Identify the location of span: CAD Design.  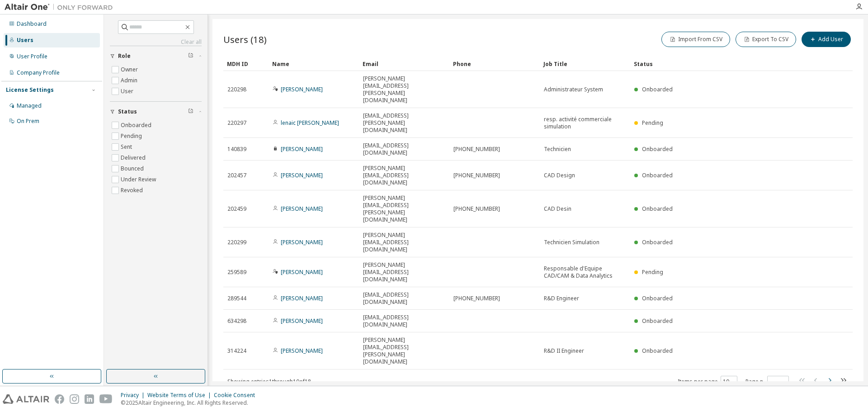
(559, 175).